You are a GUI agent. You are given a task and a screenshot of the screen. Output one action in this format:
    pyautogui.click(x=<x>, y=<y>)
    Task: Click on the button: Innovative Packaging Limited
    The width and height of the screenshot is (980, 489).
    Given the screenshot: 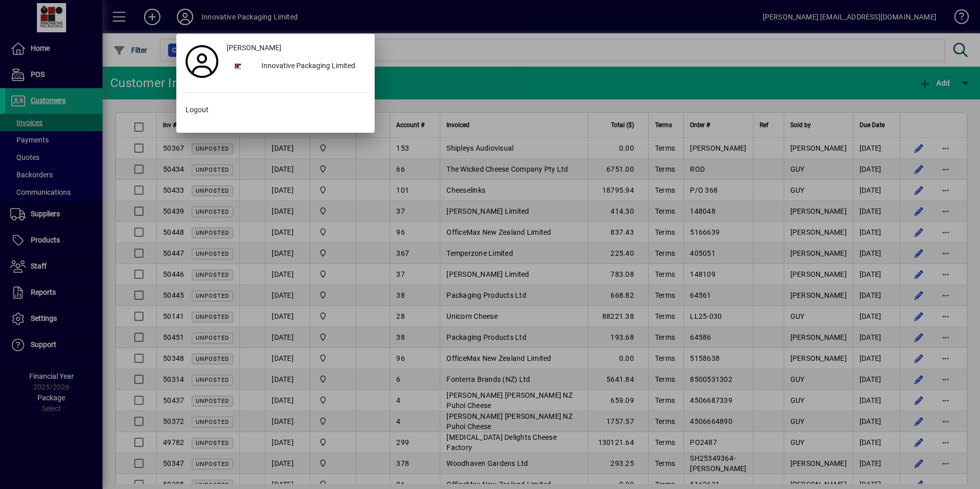 What is the action you would take?
    pyautogui.click(x=296, y=67)
    